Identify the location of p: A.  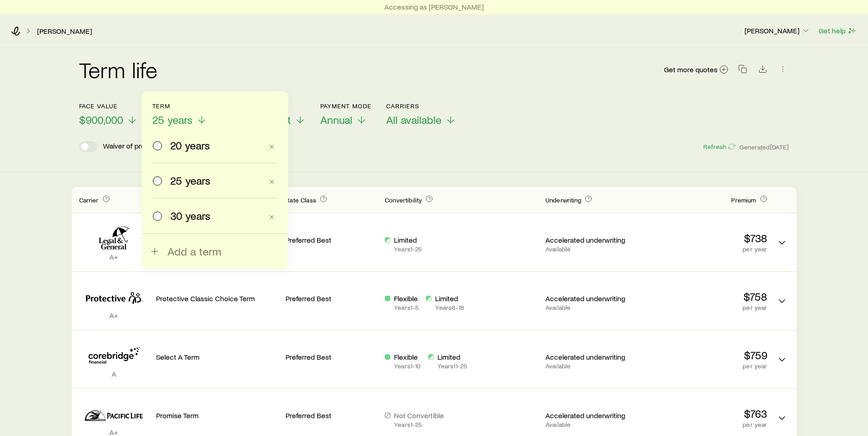
(114, 373).